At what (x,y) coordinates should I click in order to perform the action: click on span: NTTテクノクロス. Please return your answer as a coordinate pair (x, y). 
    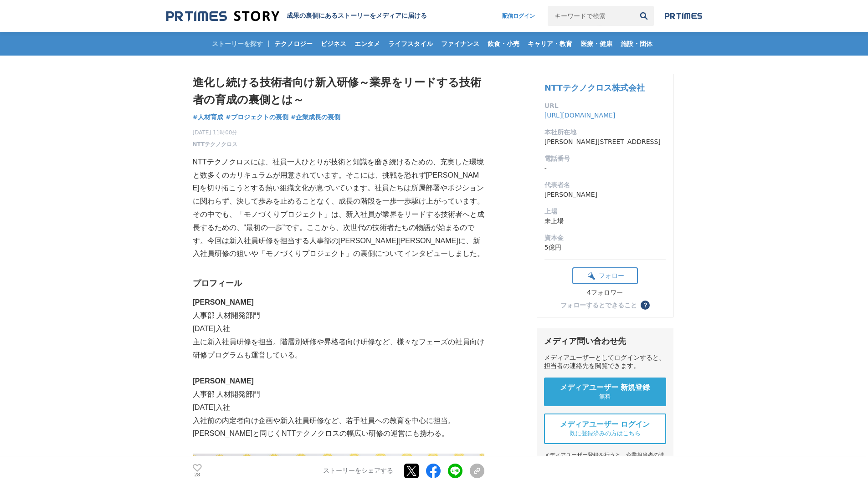
    Looking at the image, I should click on (215, 144).